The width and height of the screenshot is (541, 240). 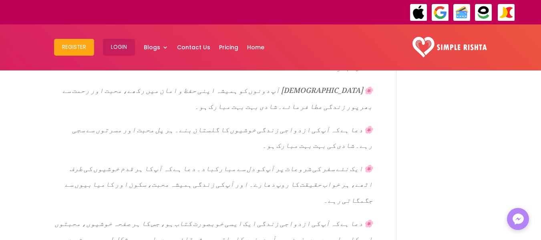 I want to click on i: ایک نئے سفر کی شروعات پر آپ کو دل سے مبارکباد۔ دعا ہے کہ آپ کا ہر قدم خوشیوں کی طرف اٹھے، ہر خواب..., so click(x=219, y=182).